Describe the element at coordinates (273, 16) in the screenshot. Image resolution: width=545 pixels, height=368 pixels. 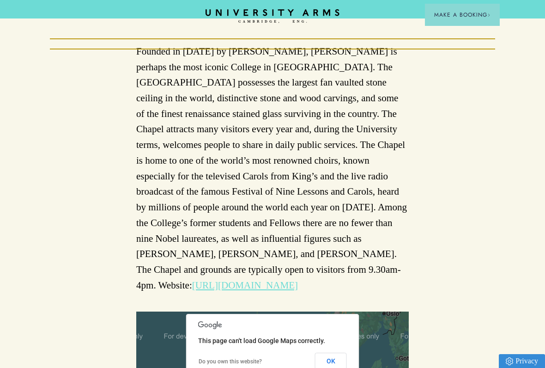
I see `a: Home` at that location.